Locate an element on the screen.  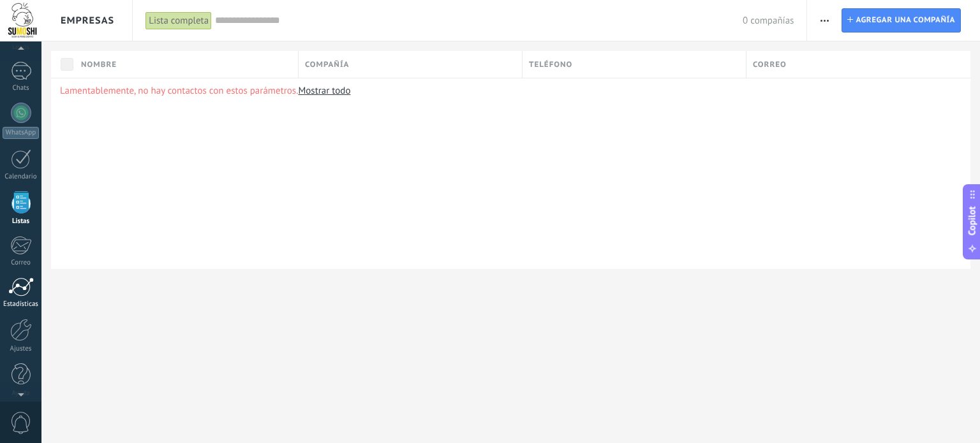
button: Más is located at coordinates (824, 20).